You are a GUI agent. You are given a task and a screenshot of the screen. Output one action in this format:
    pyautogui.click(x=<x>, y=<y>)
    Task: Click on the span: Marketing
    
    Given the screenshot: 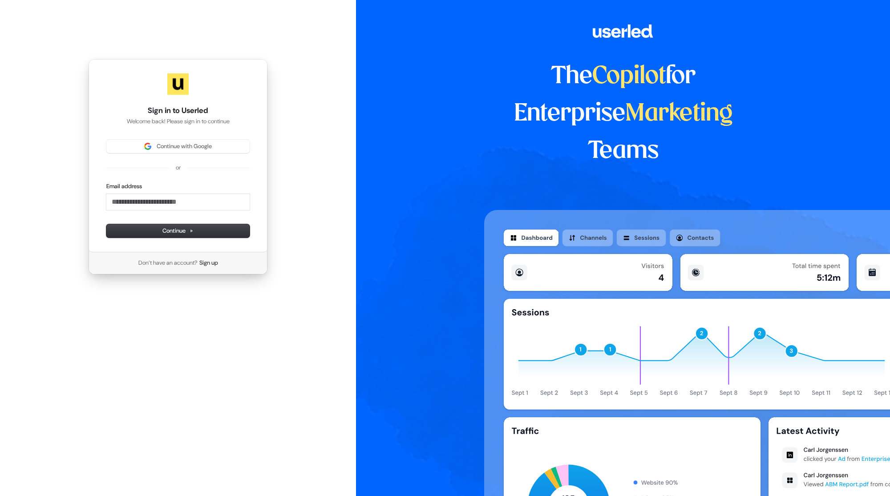 What is the action you would take?
    pyautogui.click(x=679, y=114)
    